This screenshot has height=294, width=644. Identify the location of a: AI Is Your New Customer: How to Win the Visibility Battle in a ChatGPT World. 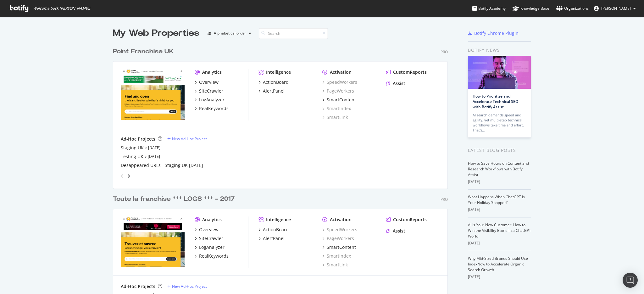
(499, 230).